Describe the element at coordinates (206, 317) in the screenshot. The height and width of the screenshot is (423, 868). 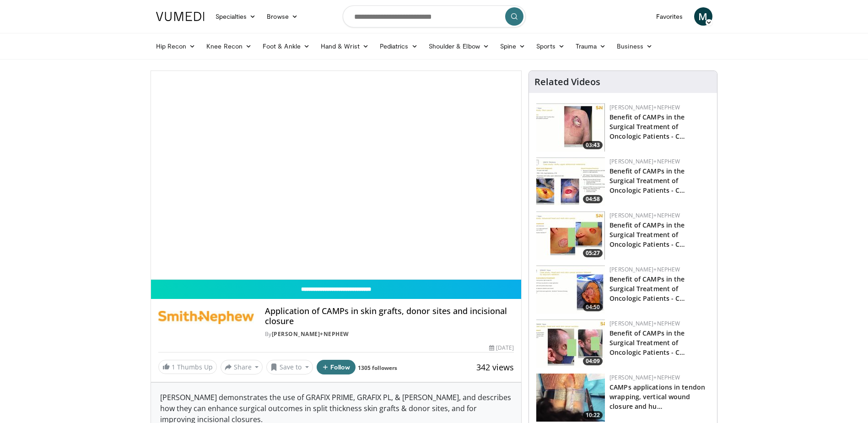
I see `img: Smith+Nephew` at that location.